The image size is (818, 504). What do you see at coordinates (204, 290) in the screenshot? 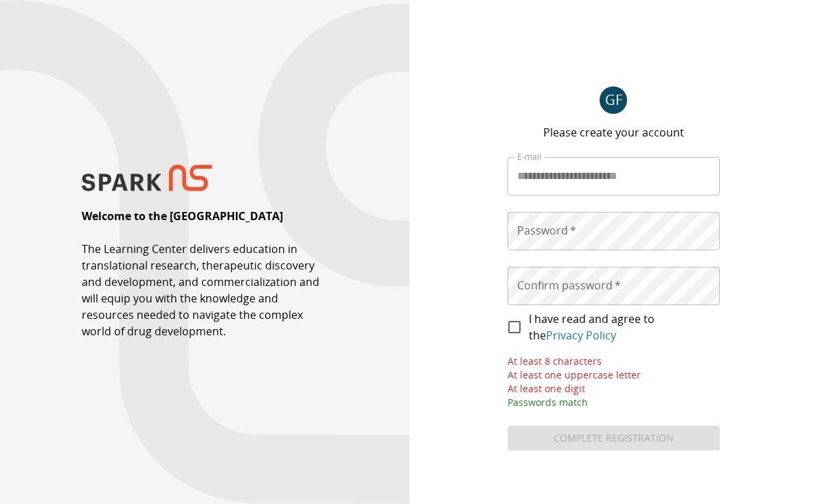
I see `p: The Learning Center delivers education in translational research, therapeutic discovery and devel...` at bounding box center [204, 290].